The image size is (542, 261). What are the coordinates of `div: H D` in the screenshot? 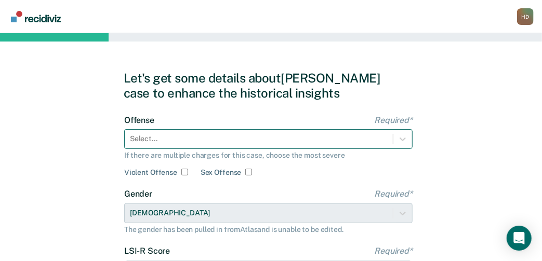 It's located at (525, 17).